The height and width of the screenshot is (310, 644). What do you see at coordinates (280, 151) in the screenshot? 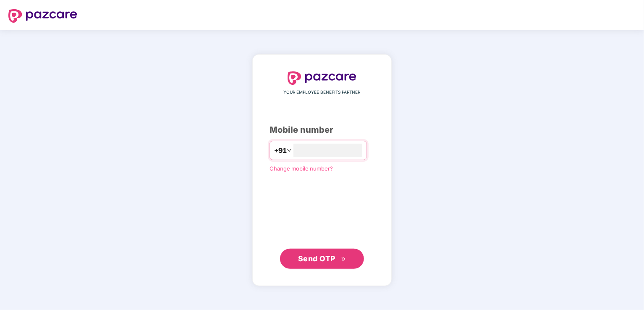
I see `span: +91` at bounding box center [280, 151].